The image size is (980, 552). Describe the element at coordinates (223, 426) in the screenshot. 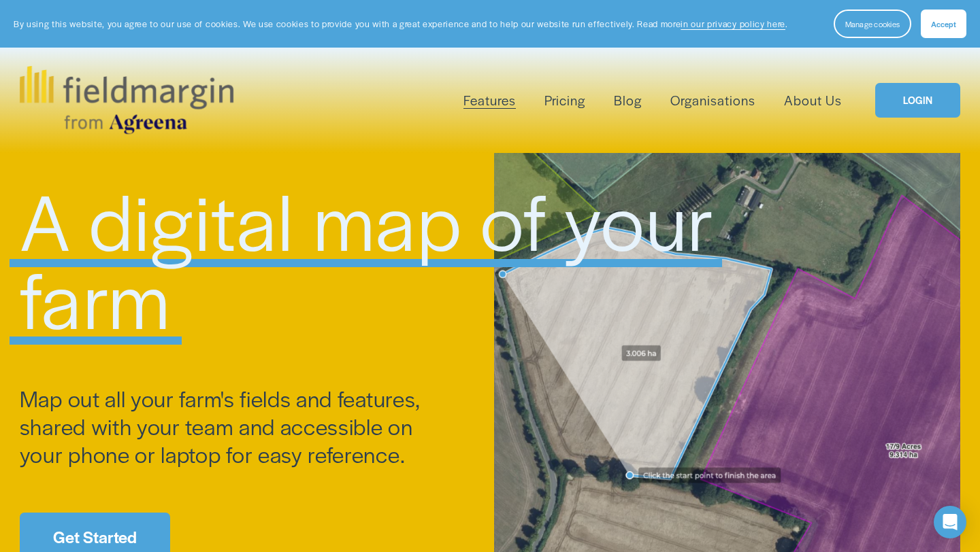

I see `span: Map out all your farm's fields and features, shared with your team and accessible on your phone o...` at that location.